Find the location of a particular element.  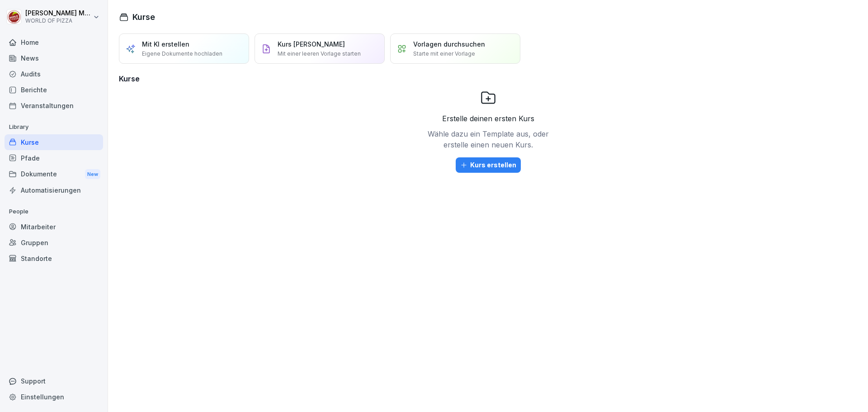

div: Einstellungen is located at coordinates (54, 396).